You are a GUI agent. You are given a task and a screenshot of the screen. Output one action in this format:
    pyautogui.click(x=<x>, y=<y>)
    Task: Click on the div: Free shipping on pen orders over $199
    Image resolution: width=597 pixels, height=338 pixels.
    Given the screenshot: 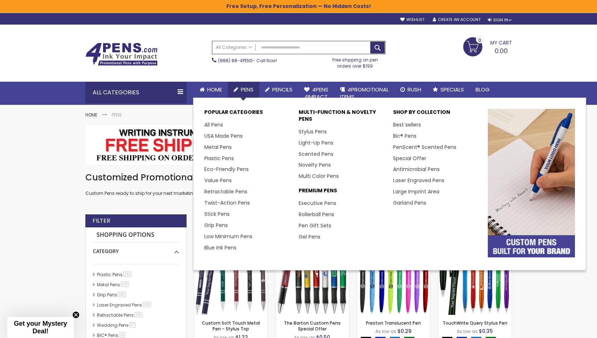 What is the action you would take?
    pyautogui.click(x=355, y=61)
    